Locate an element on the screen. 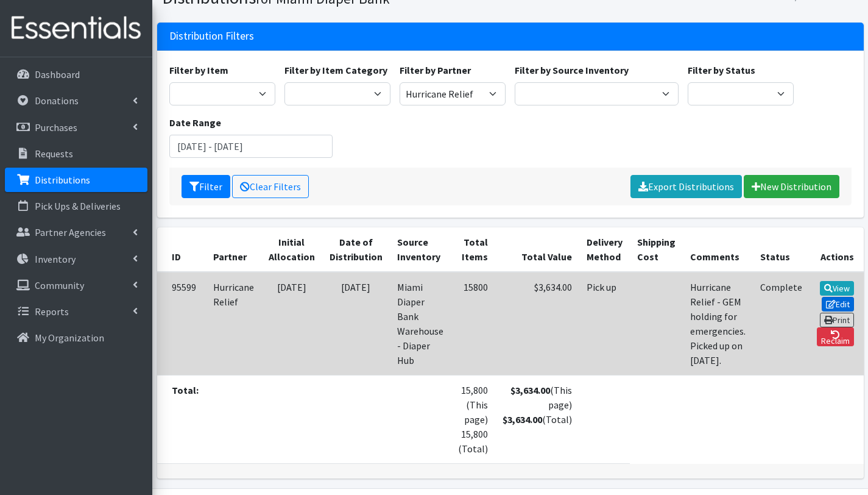 The height and width of the screenshot is (495, 868). a: Reclaim is located at coordinates (836, 336).